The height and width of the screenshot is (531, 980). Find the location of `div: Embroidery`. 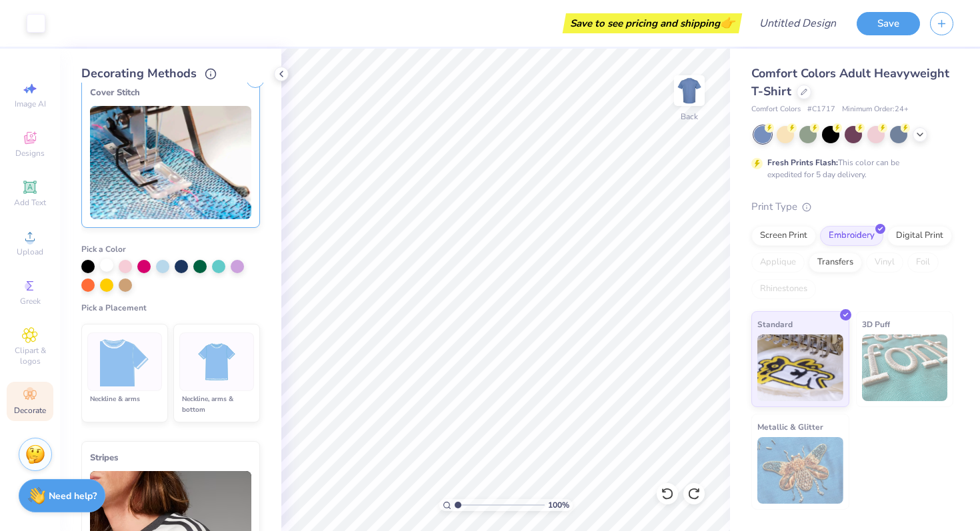

div: Embroidery is located at coordinates (851, 236).